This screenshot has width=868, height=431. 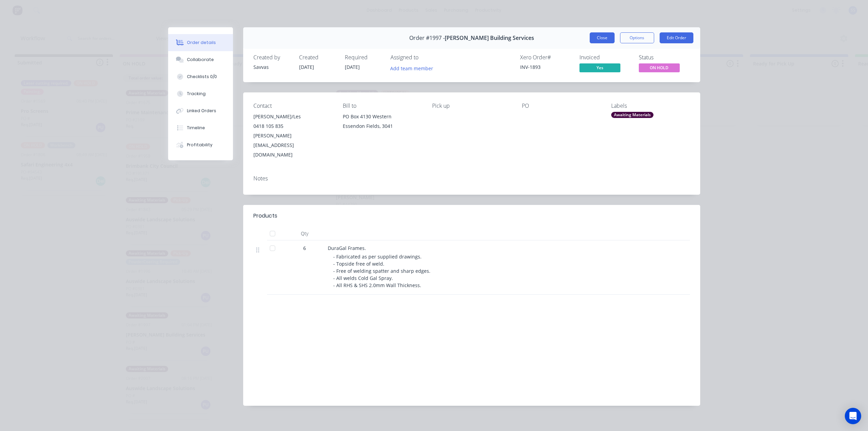 I want to click on button: Checklists 0/0, so click(x=200, y=77).